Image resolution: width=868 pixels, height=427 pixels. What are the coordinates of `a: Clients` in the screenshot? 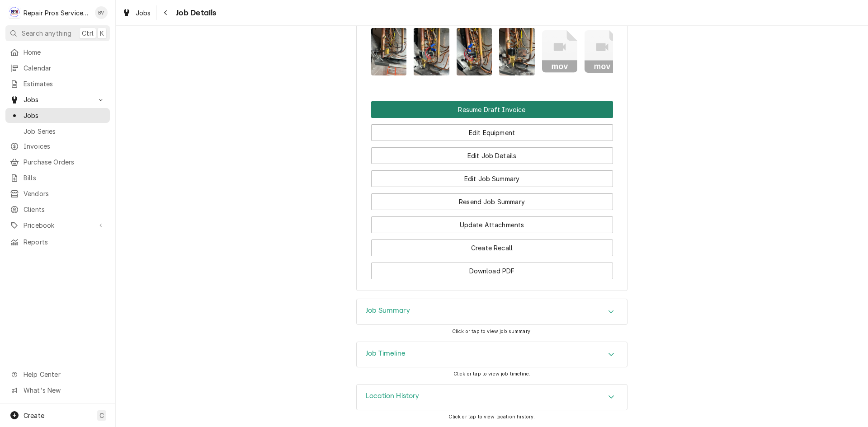 It's located at (58, 209).